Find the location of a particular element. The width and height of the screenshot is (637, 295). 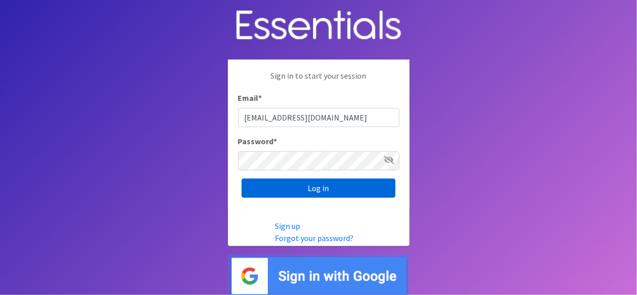

label: Password is located at coordinates (258, 141).